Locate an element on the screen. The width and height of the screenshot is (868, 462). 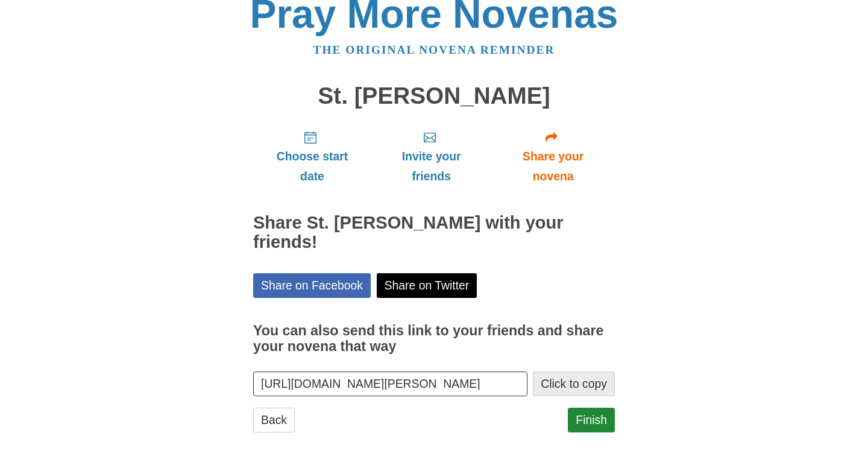
a: Invite your friends is located at coordinates (431, 157).